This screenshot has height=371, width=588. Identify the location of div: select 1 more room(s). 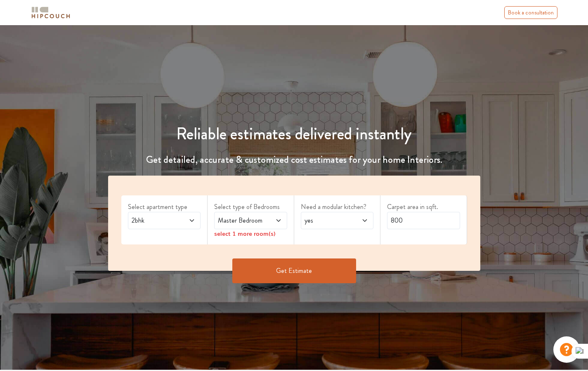
(251, 234).